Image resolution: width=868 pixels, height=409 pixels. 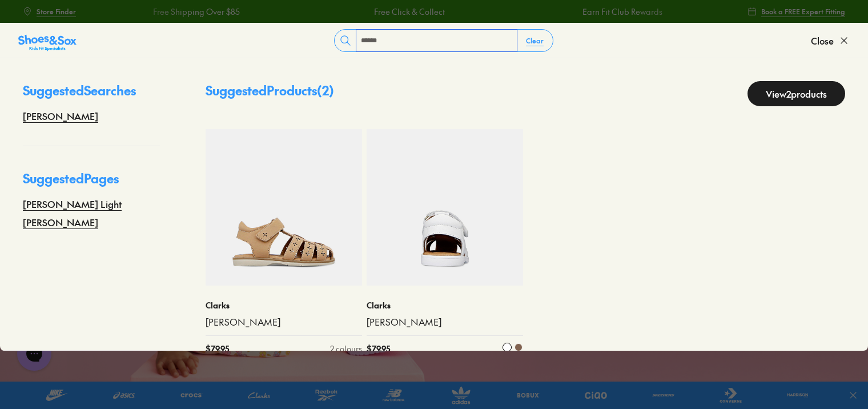 I want to click on a: Shoes &amp; Sox, so click(x=48, y=40).